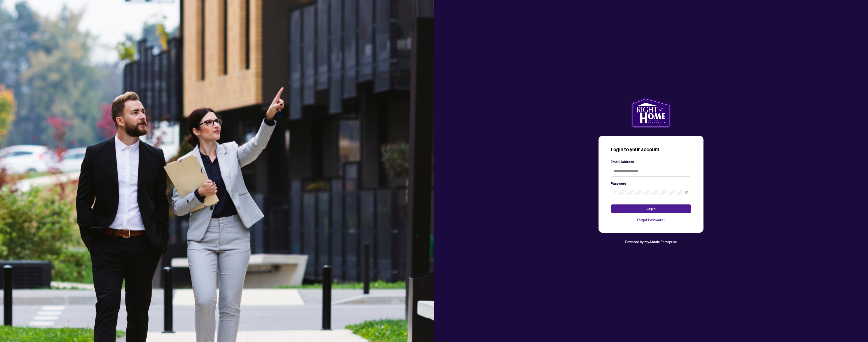 The height and width of the screenshot is (342, 868). Describe the element at coordinates (651, 162) in the screenshot. I see `label: Email Address` at that location.